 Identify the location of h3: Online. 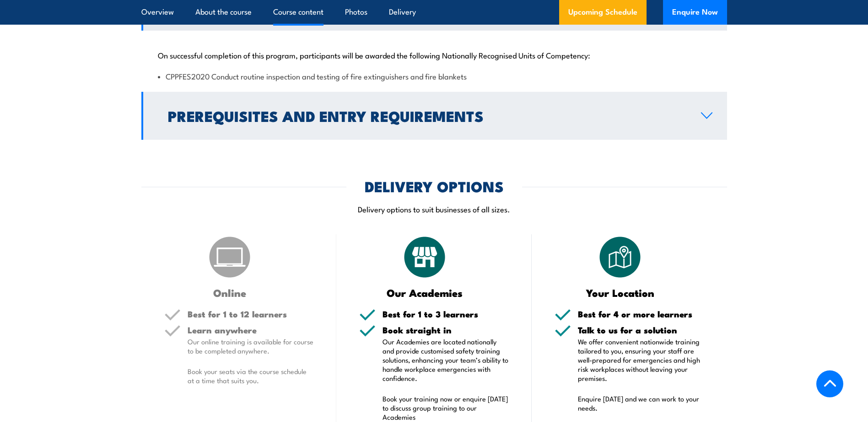
(229, 292).